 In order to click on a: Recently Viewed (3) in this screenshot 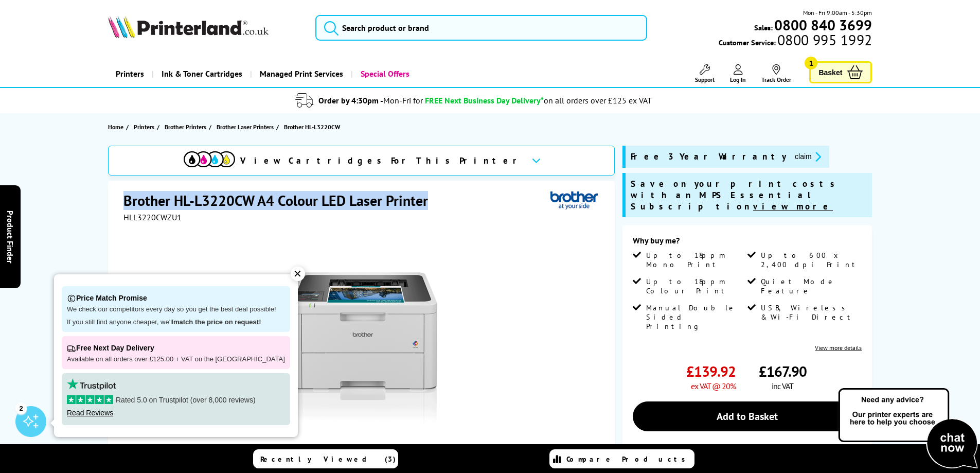, I will do `click(325, 458)`.